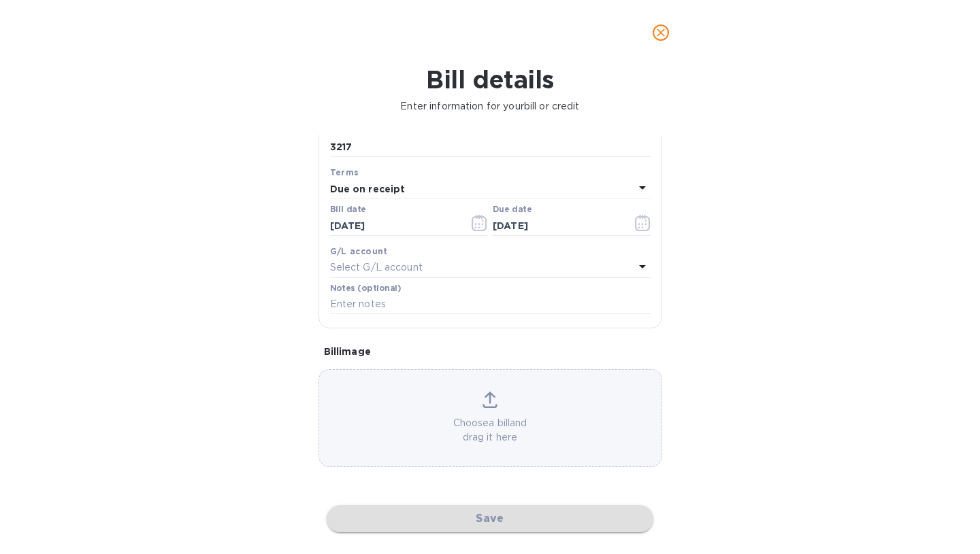  Describe the element at coordinates (512, 211) in the screenshot. I see `label: Due date` at that location.